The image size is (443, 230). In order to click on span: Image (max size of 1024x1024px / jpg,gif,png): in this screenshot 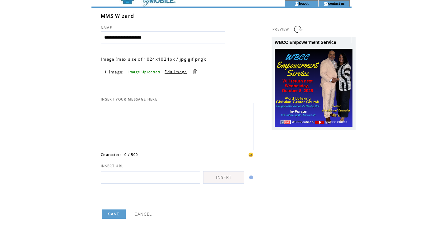, I will do `click(154, 59)`.